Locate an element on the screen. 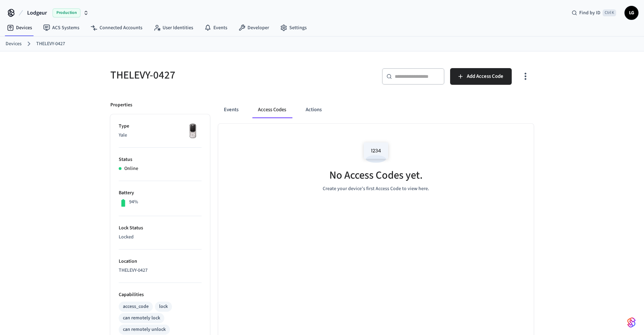 The width and height of the screenshot is (644, 335). p: Lock Status is located at coordinates (160, 228).